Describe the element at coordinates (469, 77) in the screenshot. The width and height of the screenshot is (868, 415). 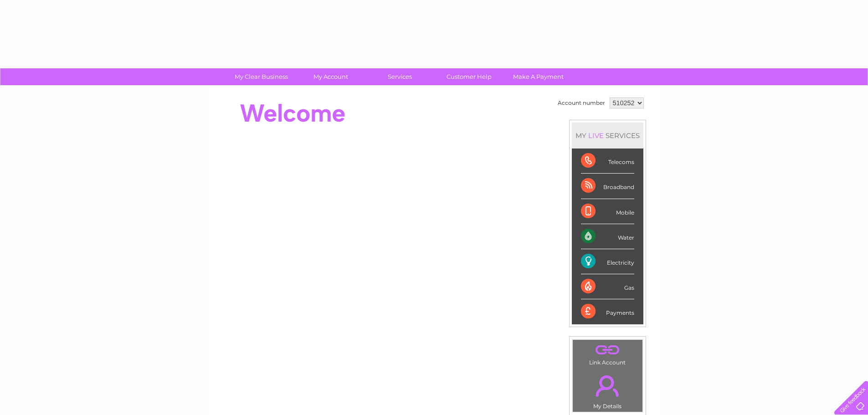
I see `a: Customer Help` at that location.